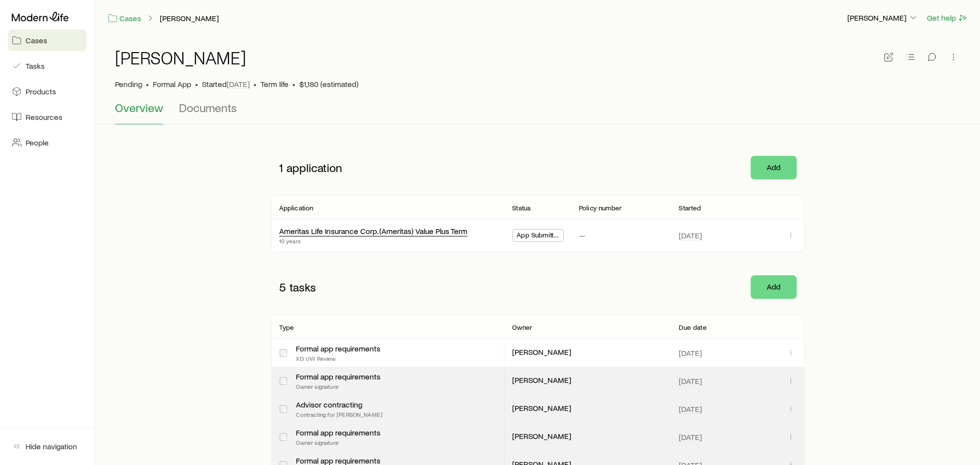  Describe the element at coordinates (507, 287) in the screenshot. I see `p: 5 tasks` at that location.